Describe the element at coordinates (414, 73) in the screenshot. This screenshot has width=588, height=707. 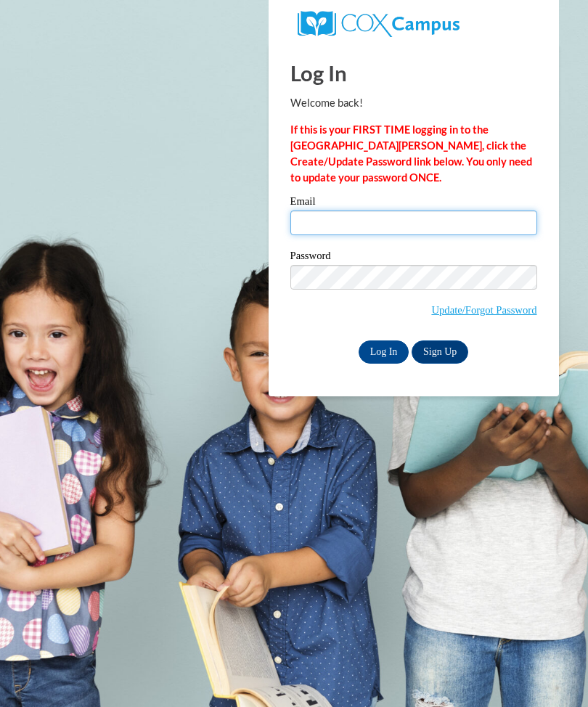
I see `h1: Log In` at that location.